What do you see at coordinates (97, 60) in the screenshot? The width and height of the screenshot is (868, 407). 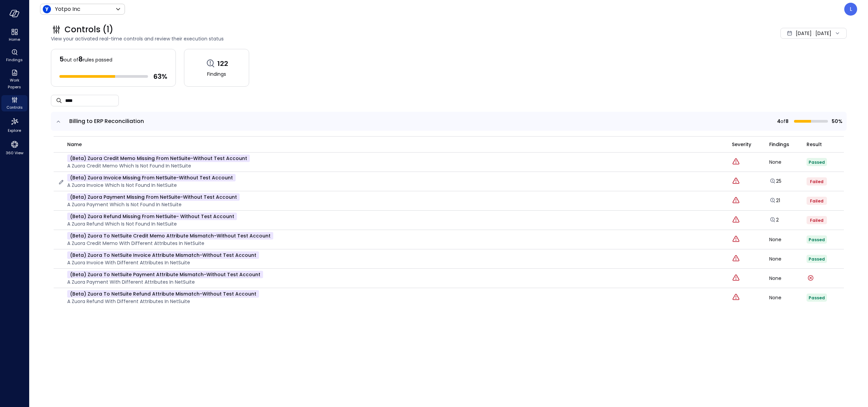 I see `span: rules passed` at bounding box center [97, 60].